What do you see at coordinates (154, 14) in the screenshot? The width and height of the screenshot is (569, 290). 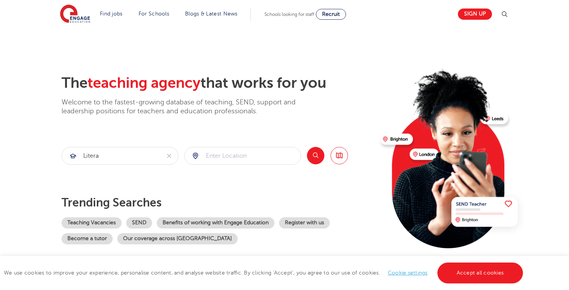 I see `a: For Schools` at bounding box center [154, 14].